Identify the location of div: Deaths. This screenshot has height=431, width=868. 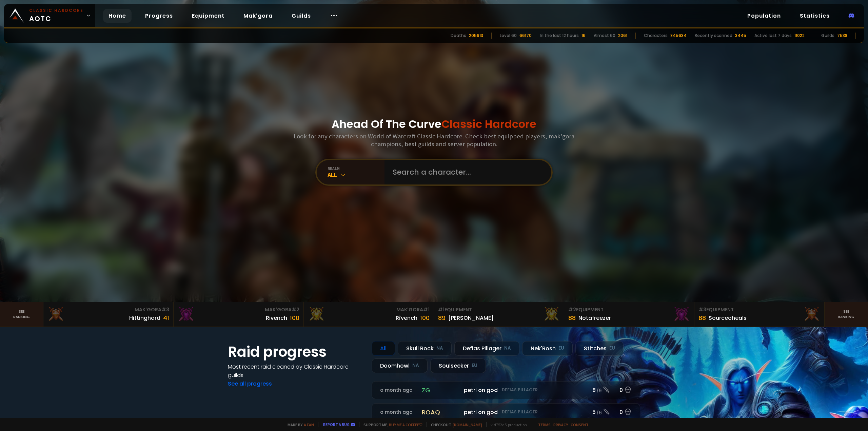
(459, 35).